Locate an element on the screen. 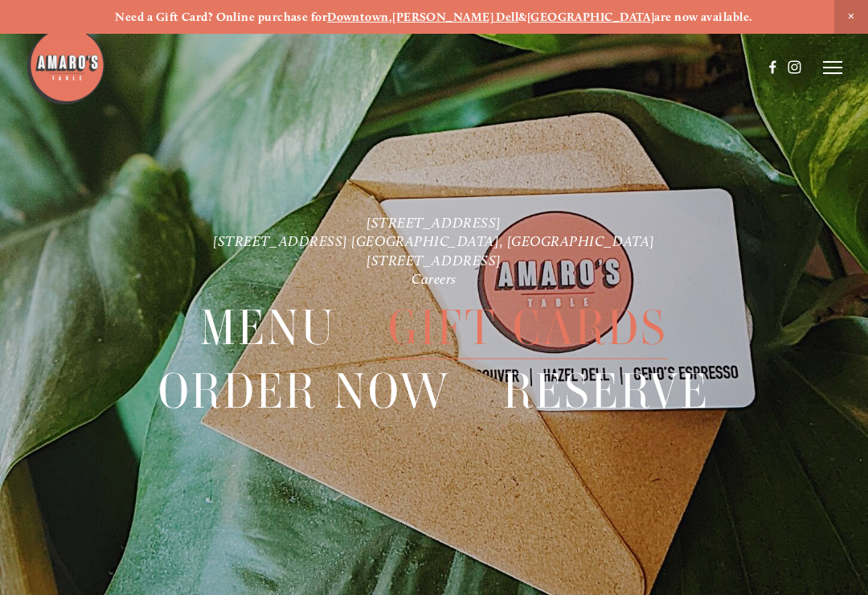 Image resolution: width=868 pixels, height=595 pixels. span: Order Now is located at coordinates (305, 391).